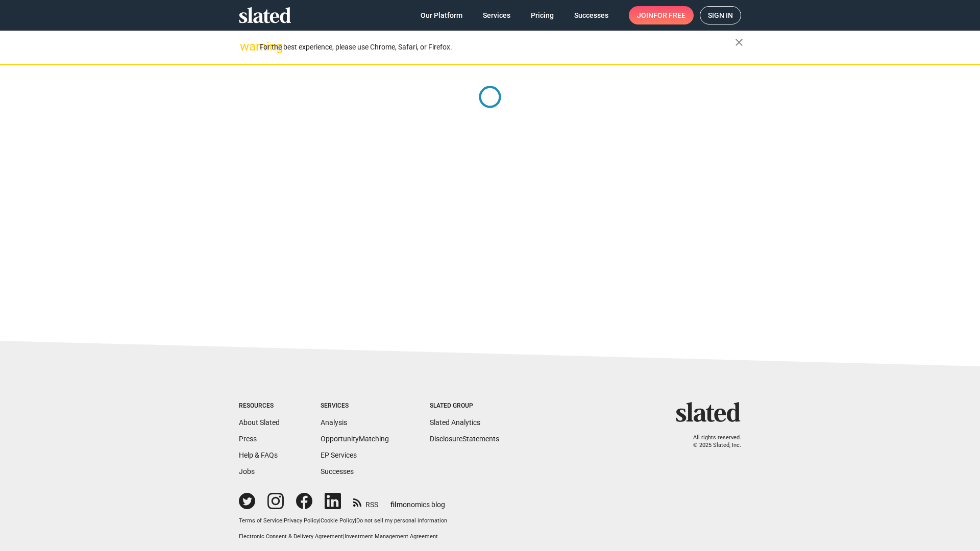  What do you see at coordinates (661, 16) in the screenshot?
I see `span: Join` at bounding box center [661, 16].